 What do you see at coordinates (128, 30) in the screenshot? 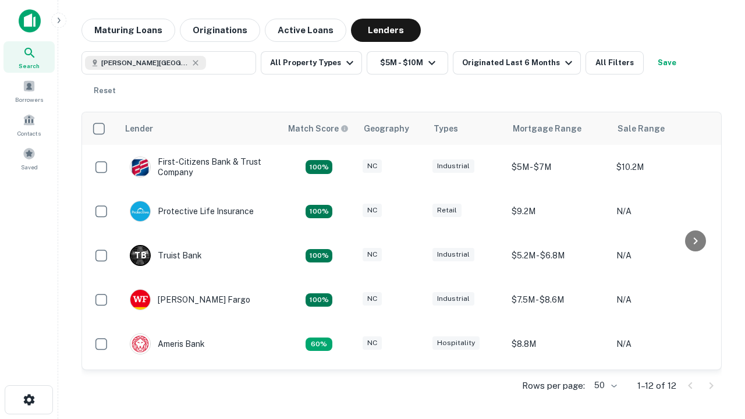
I see `button: Maturing Loans` at bounding box center [128, 30].